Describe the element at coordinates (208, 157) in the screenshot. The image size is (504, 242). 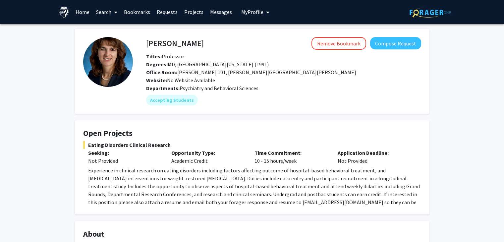
I see `div: Academic Credit` at that location.